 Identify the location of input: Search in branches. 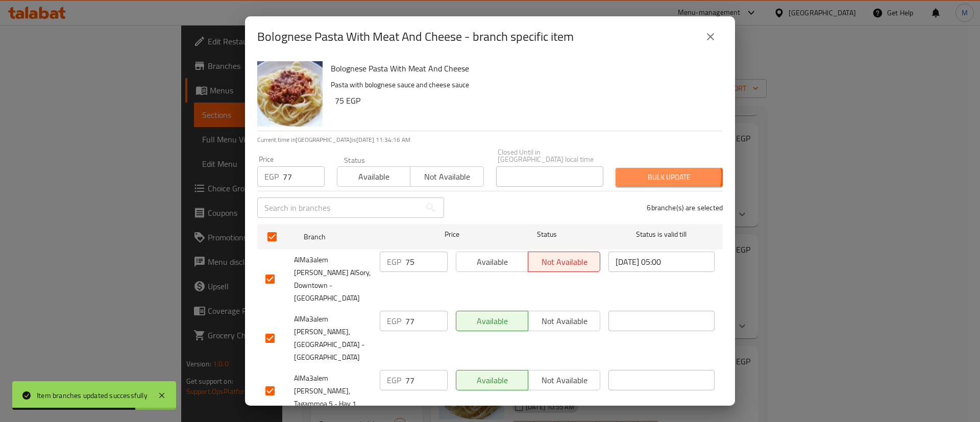
(338, 208).